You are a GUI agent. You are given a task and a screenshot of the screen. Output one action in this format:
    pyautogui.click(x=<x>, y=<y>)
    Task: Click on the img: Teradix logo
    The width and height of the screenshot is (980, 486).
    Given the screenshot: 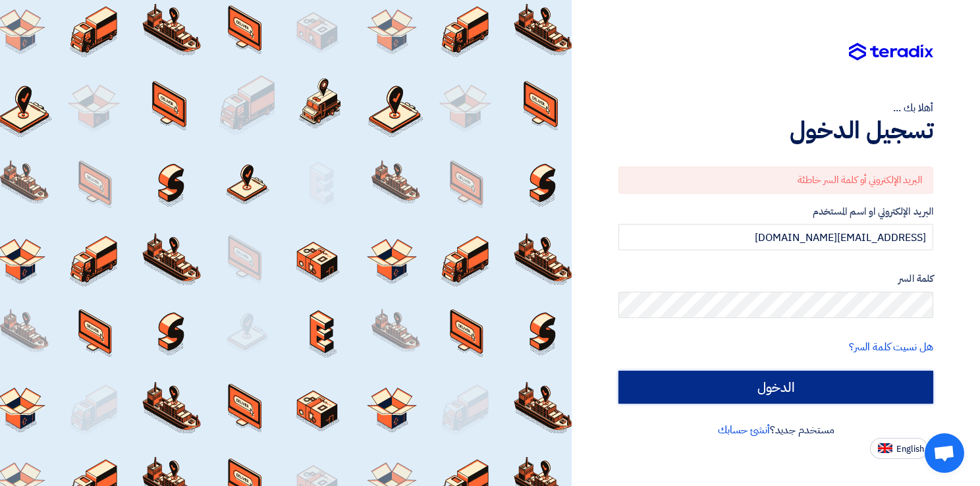 What is the action you would take?
    pyautogui.click(x=891, y=52)
    